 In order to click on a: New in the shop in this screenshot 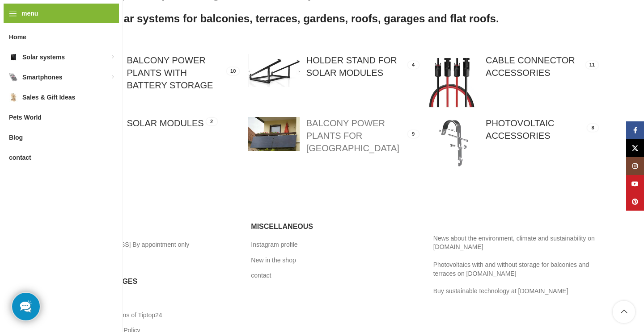, I will do `click(273, 261)`.